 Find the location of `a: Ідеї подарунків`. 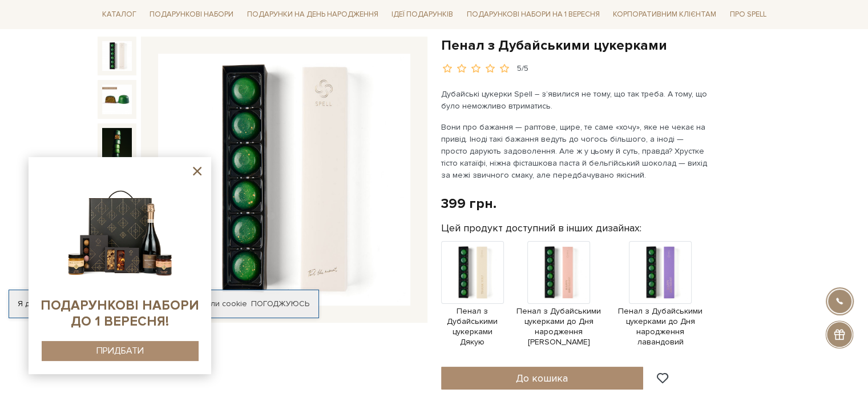

a: Ідеї подарунків is located at coordinates (422, 15).